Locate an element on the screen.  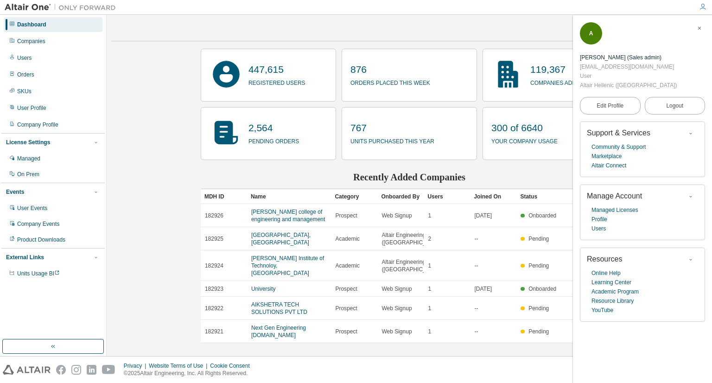
p: pending orders is located at coordinates (274, 140).